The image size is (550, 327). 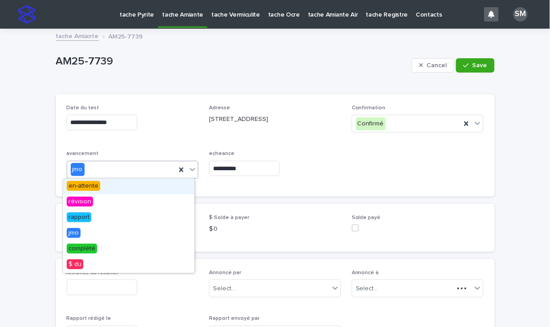 What do you see at coordinates (93, 272) in the screenshot?
I see `span: Annonce du résultat` at bounding box center [93, 272].